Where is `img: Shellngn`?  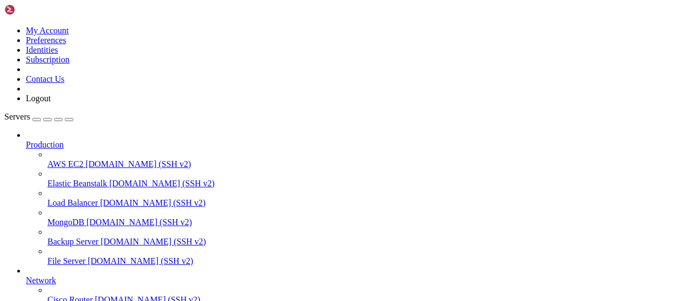 img: Shellngn is located at coordinates (35, 10).